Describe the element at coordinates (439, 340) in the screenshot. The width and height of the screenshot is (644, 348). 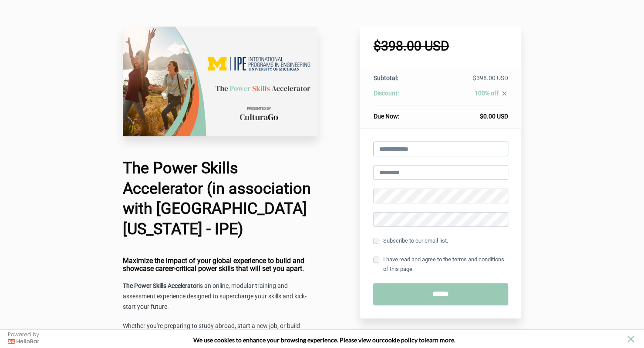
I see `span: learn more.` at that location.